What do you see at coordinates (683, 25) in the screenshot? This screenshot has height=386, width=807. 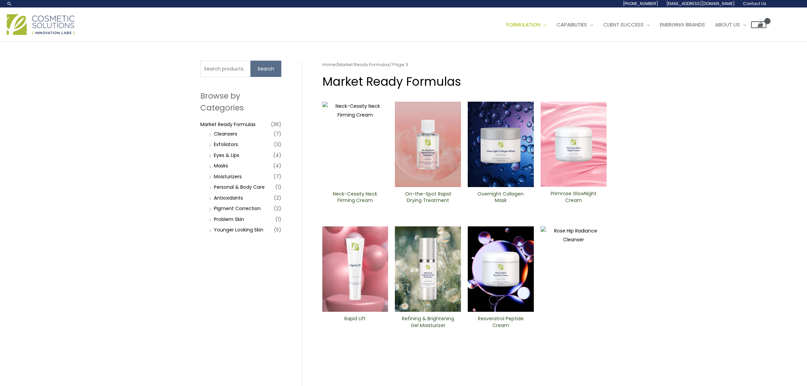 I see `a: Emerging Brands` at bounding box center [683, 25].